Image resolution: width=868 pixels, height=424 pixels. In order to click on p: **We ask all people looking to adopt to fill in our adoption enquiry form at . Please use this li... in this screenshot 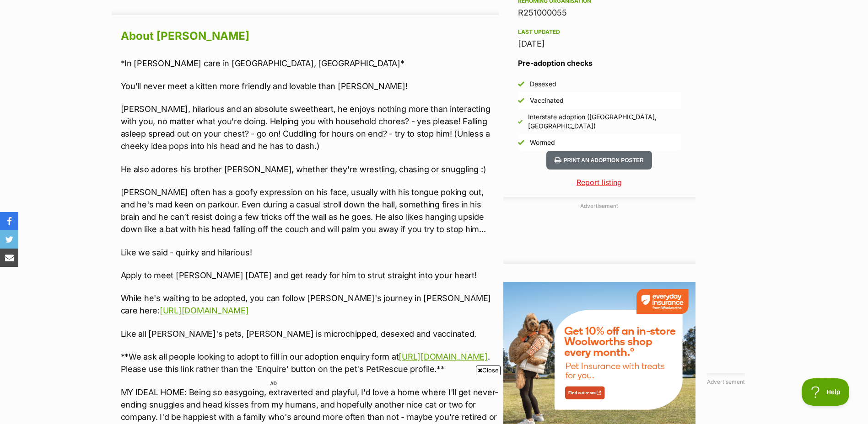, I will do `click(310, 363)`.